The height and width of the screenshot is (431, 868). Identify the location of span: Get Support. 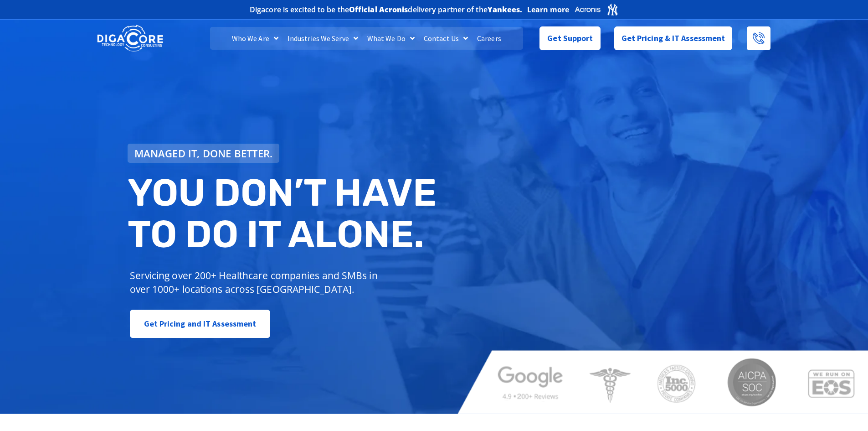
(570, 38).